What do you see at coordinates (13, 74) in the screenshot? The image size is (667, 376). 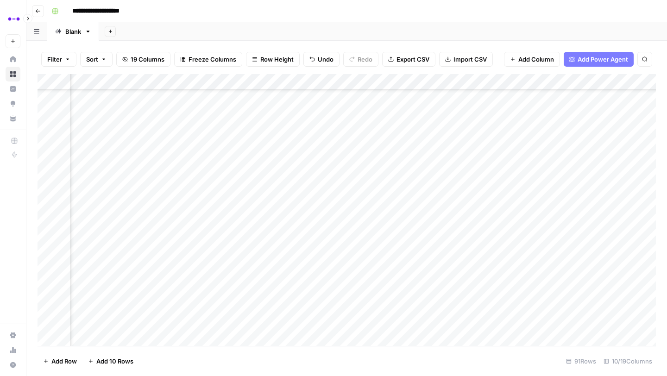 I see `a: Browse` at bounding box center [13, 74].